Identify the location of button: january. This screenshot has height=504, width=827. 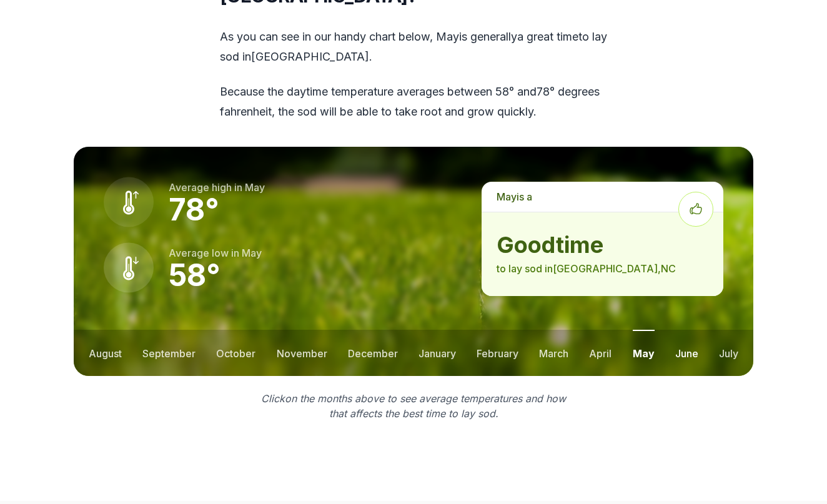
(437, 353).